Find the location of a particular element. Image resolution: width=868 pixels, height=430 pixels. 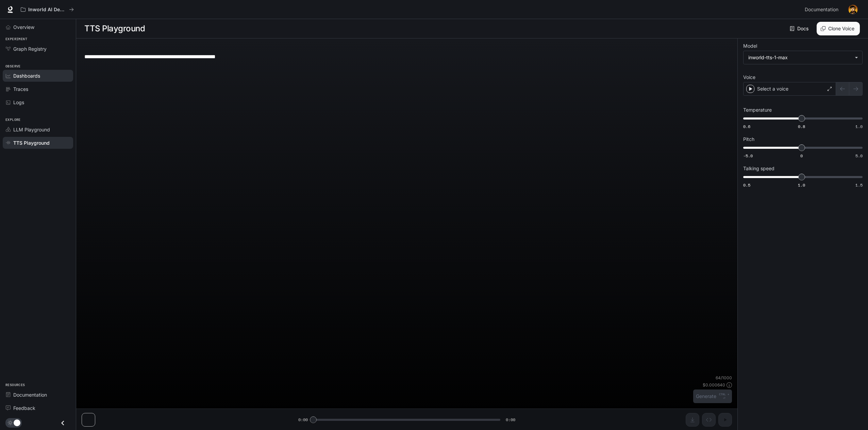

p: Select a voice is located at coordinates (773, 89).